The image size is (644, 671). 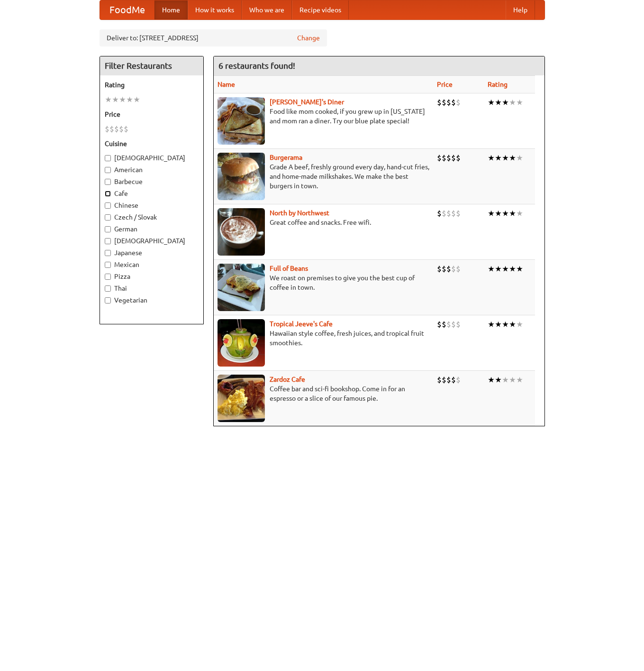 What do you see at coordinates (151, 205) in the screenshot?
I see `label: Chinese` at bounding box center [151, 205].